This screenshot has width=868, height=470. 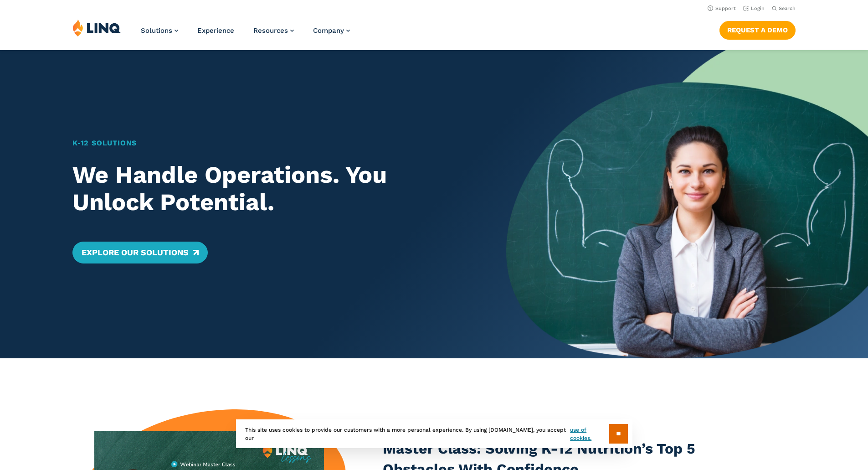 I want to click on span: Solutions, so click(x=157, y=30).